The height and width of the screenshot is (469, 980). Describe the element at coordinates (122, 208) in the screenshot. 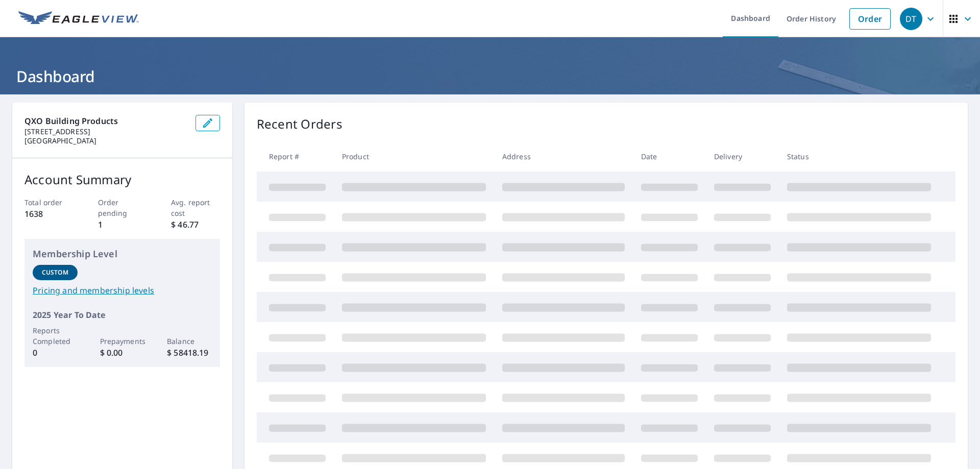

I see `p: Order pending` at that location.